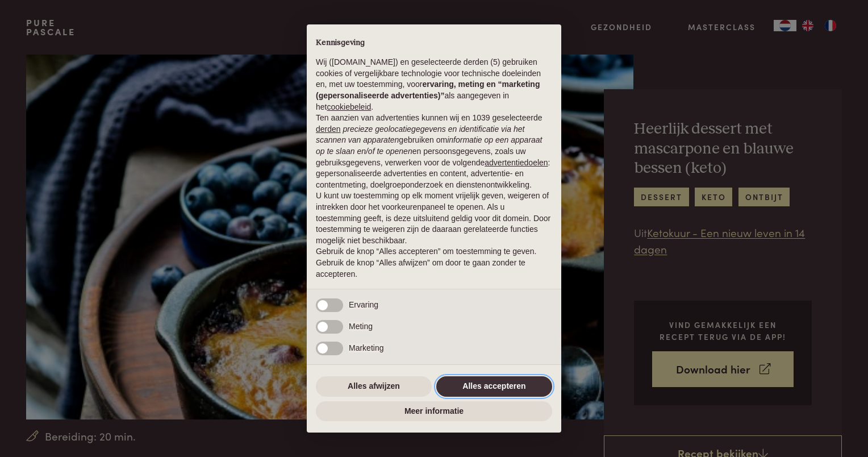 The width and height of the screenshot is (868, 457). Describe the element at coordinates (366, 347) in the screenshot. I see `span: Marketing` at that location.